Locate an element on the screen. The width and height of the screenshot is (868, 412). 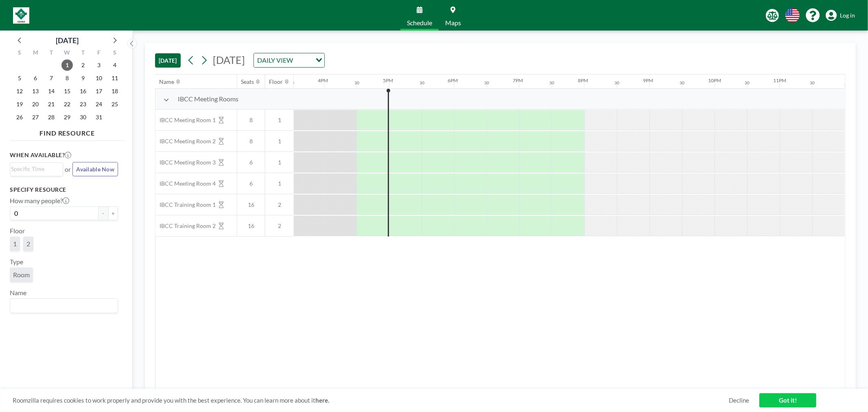
span: Maps is located at coordinates (453, 23).